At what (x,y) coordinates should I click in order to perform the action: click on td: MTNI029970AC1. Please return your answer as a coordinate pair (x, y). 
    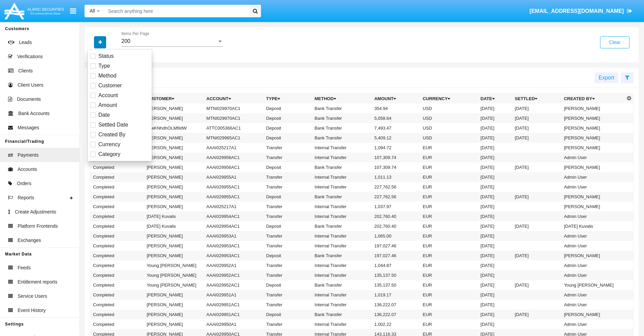
    Looking at the image, I should click on (233, 109).